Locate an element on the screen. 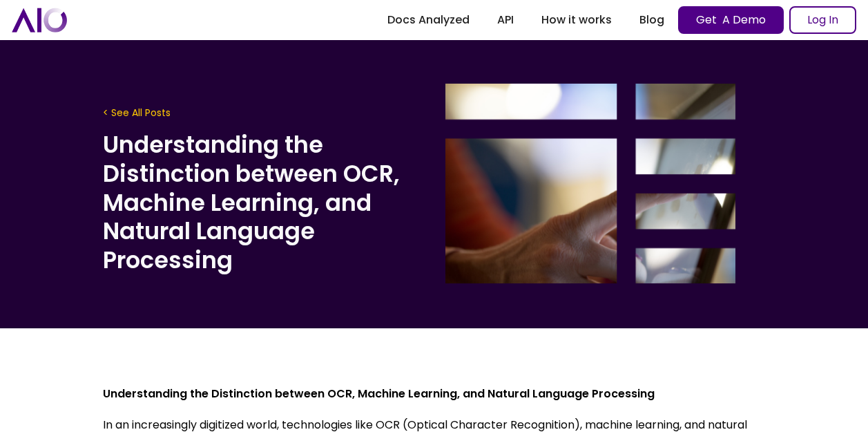 This screenshot has height=432, width=868. a: How it works is located at coordinates (577, 20).